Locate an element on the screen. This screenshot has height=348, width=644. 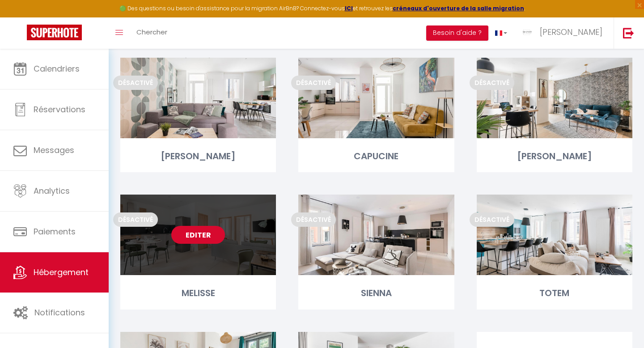
button: Besoin d'aide ? is located at coordinates (457, 33).